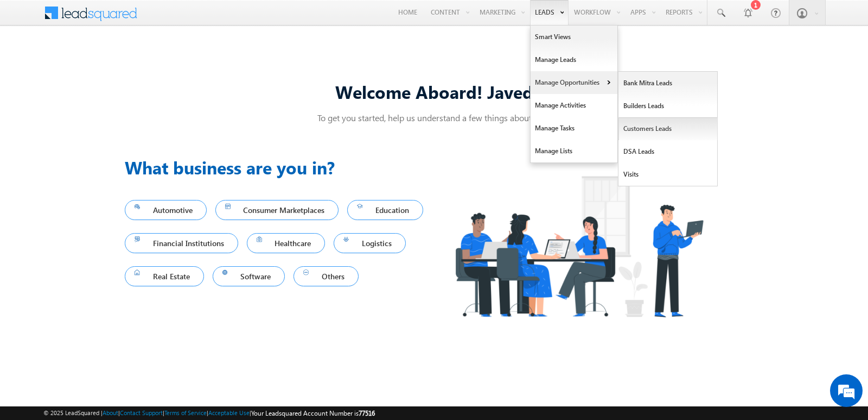 This screenshot has height=420, width=868. Describe the element at coordinates (181, 242) in the screenshot. I see `span: Financial Institutions` at that location.